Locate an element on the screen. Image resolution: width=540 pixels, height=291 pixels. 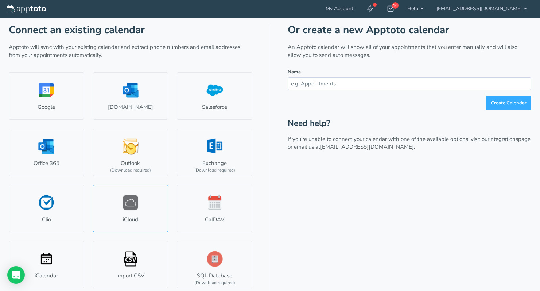
a: integrations is located at coordinates (504, 139).